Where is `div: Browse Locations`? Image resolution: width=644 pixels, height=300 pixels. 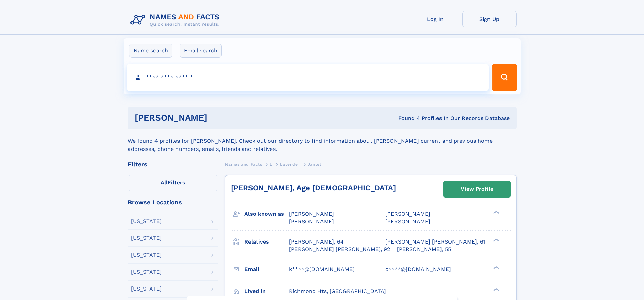 div: Browse Locations is located at coordinates (173, 202).